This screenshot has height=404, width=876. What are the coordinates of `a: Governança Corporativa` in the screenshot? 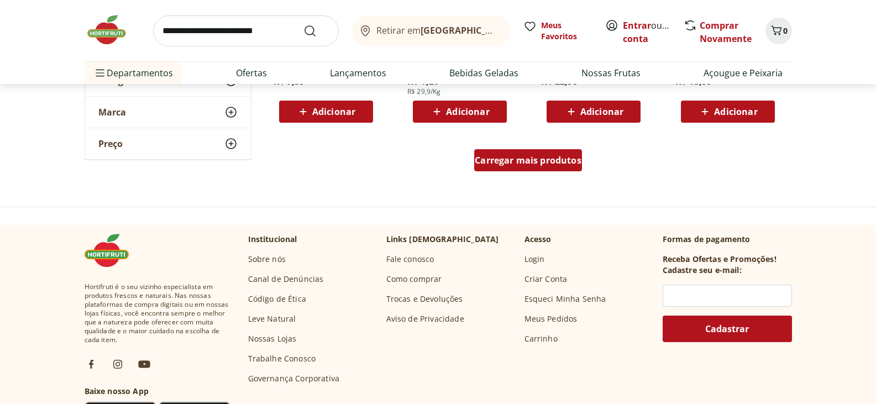 It's located at (294, 378).